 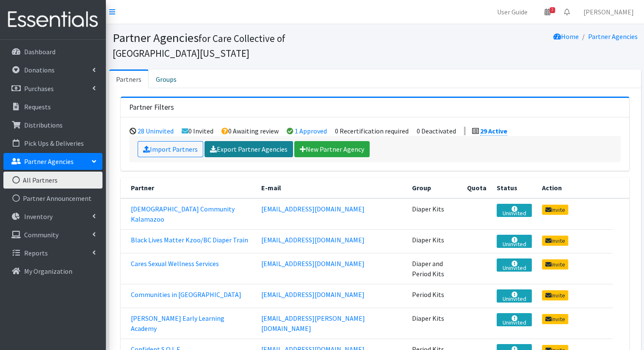 I want to click on a: Requests, so click(x=53, y=106).